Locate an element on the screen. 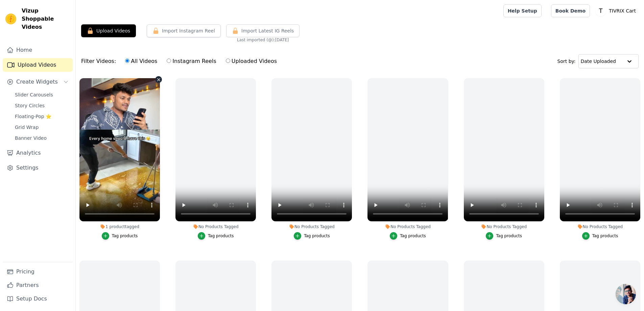 The height and width of the screenshot is (311, 644). span: Grid Wrap is located at coordinates (27, 127).